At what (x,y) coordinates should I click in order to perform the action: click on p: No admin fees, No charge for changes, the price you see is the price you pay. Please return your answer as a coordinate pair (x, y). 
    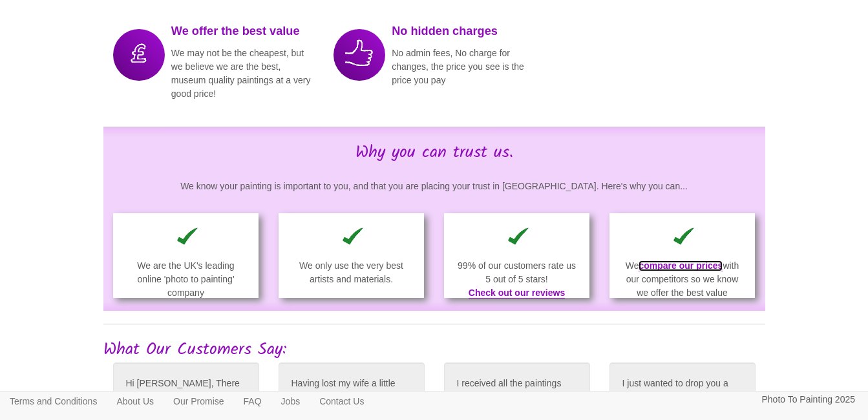
    Looking at the image, I should click on (461, 67).